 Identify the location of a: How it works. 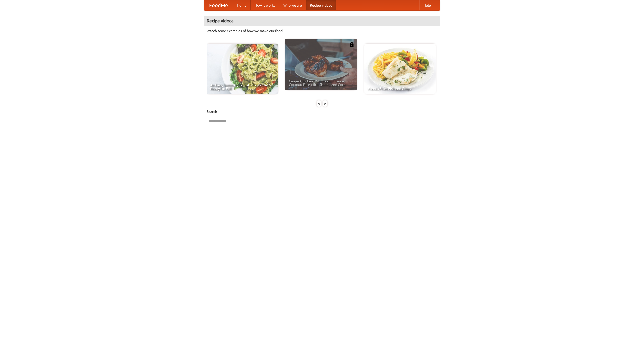
(265, 5).